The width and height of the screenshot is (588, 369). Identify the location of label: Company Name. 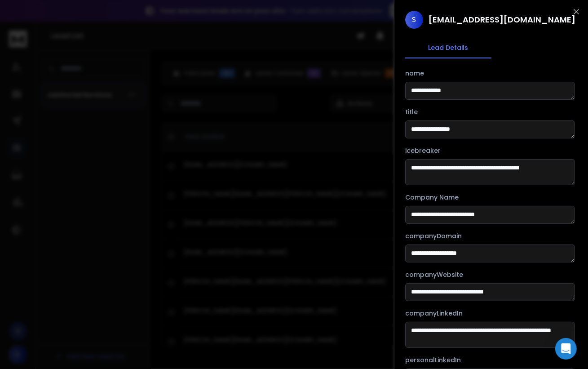
(432, 197).